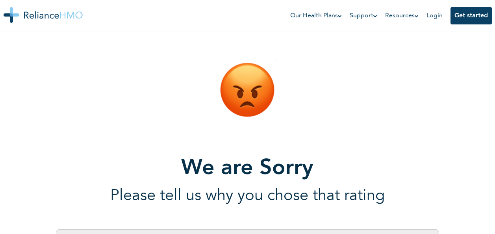 The height and width of the screenshot is (234, 495). Describe the element at coordinates (471, 16) in the screenshot. I see `button: Get started` at that location.